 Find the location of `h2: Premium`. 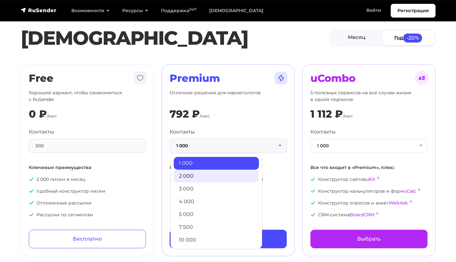

h2: Premium is located at coordinates (228, 78).